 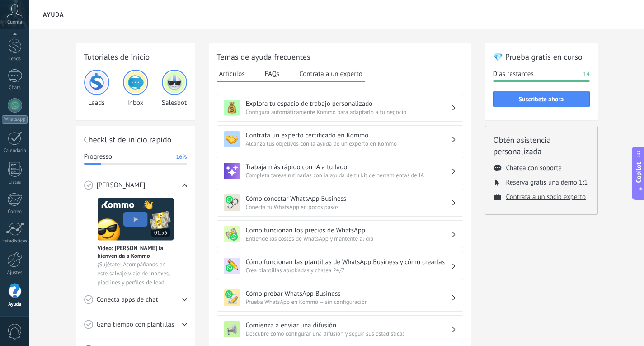 I want to click on button: FAQs, so click(x=272, y=74).